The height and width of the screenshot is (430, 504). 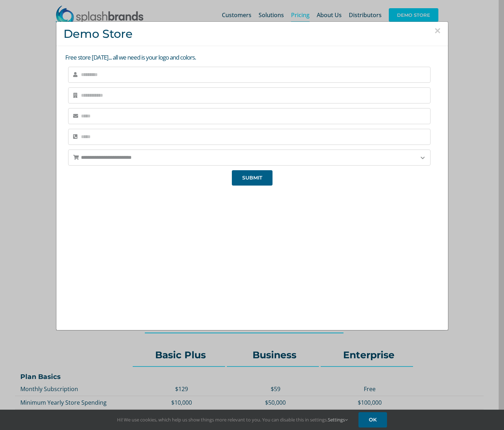 What do you see at coordinates (252, 178) in the screenshot?
I see `button: SUBMIT` at bounding box center [252, 178].